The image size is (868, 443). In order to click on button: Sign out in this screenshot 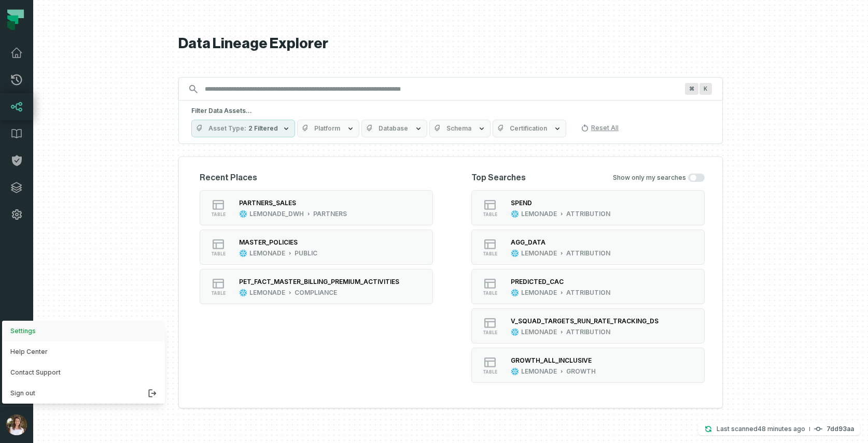, I will do `click(84, 393)`.